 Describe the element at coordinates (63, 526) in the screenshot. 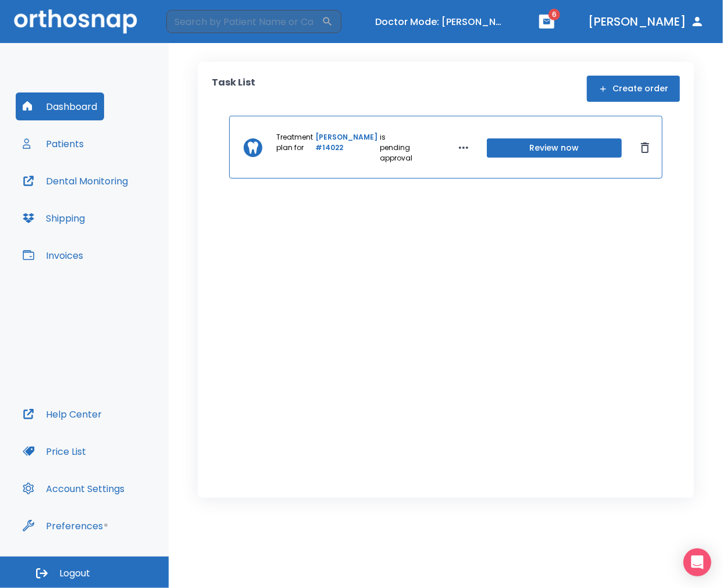

I see `a: Preferences` at that location.